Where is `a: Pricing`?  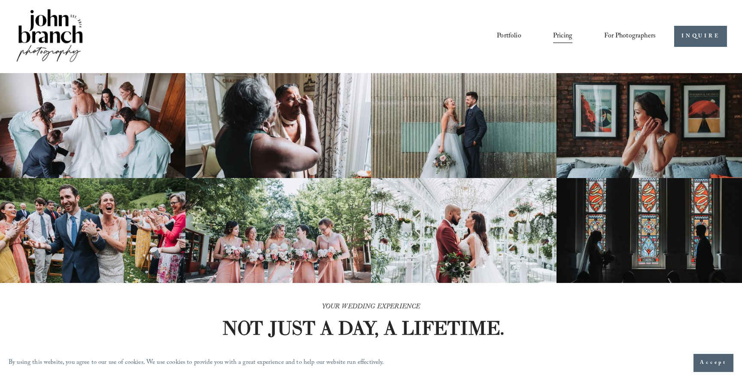 a: Pricing is located at coordinates (563, 37).